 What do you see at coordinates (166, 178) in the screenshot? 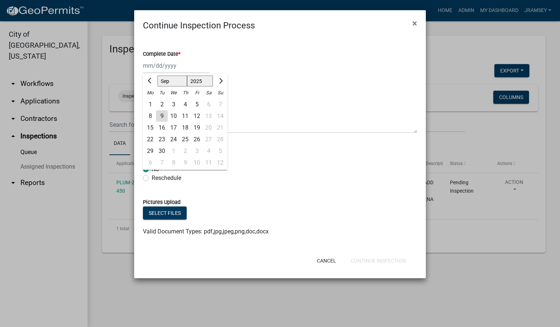
I see `label: Reschedule` at bounding box center [166, 178].